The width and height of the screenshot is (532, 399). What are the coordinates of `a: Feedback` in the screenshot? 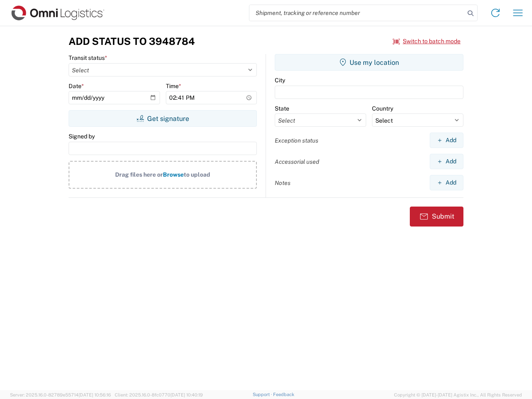 It's located at (284, 394).